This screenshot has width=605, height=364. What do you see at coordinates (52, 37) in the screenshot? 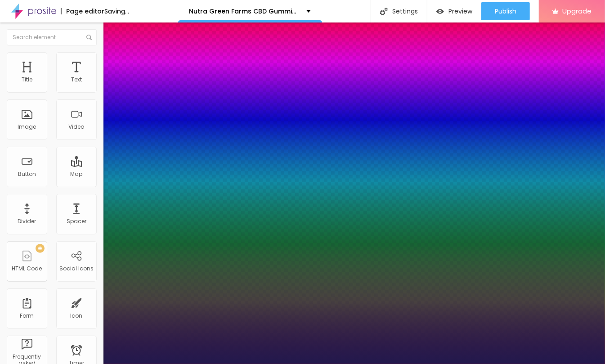
I see `input: Search element` at bounding box center [52, 37].